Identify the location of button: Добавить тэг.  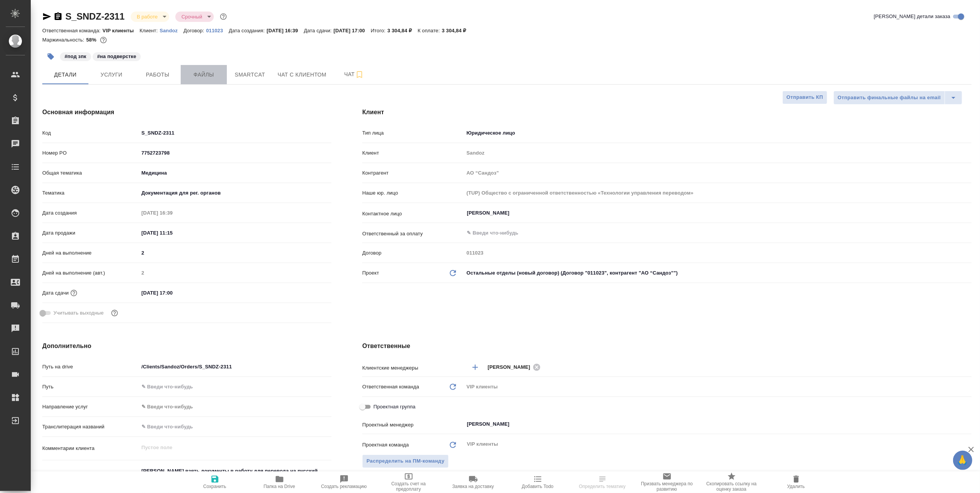
(50, 57).